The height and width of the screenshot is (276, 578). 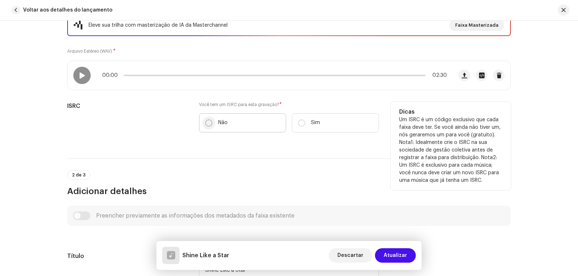 I want to click on p: Não, so click(x=223, y=123).